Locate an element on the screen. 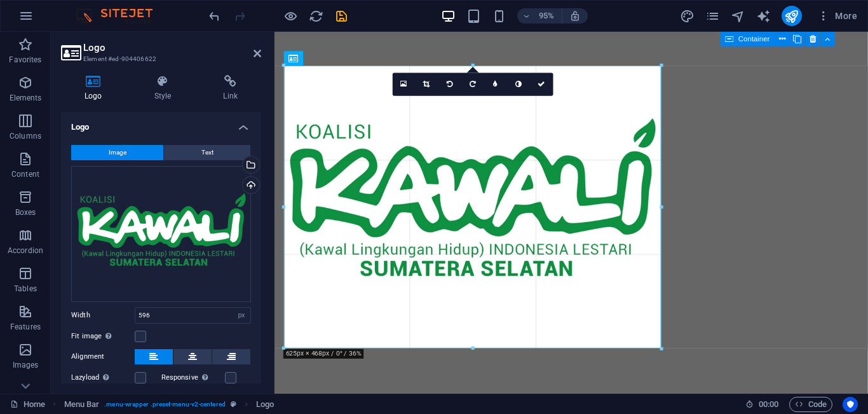  a: Select files from the file manager, stock photos, or upload file(s) is located at coordinates (404, 85).